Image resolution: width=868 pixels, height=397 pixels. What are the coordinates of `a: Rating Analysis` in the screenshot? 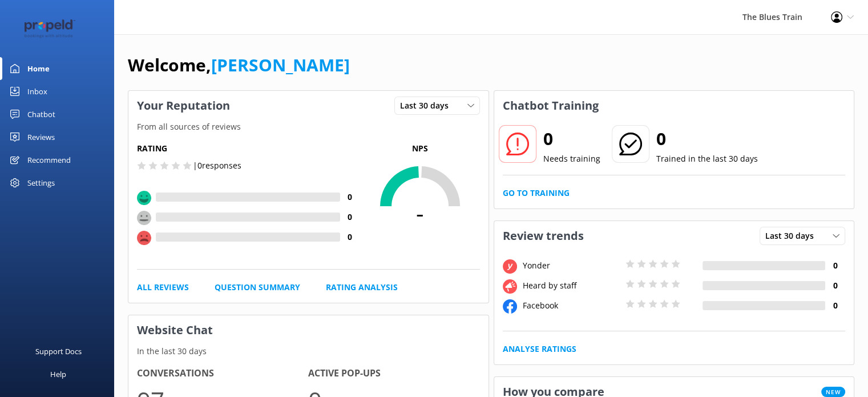 It's located at (362, 287).